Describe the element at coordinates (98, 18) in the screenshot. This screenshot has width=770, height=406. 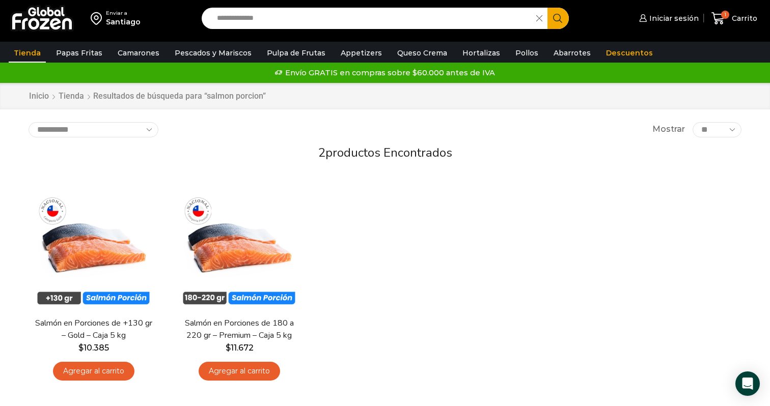
I see `img: address-field-icon.svg` at that location.